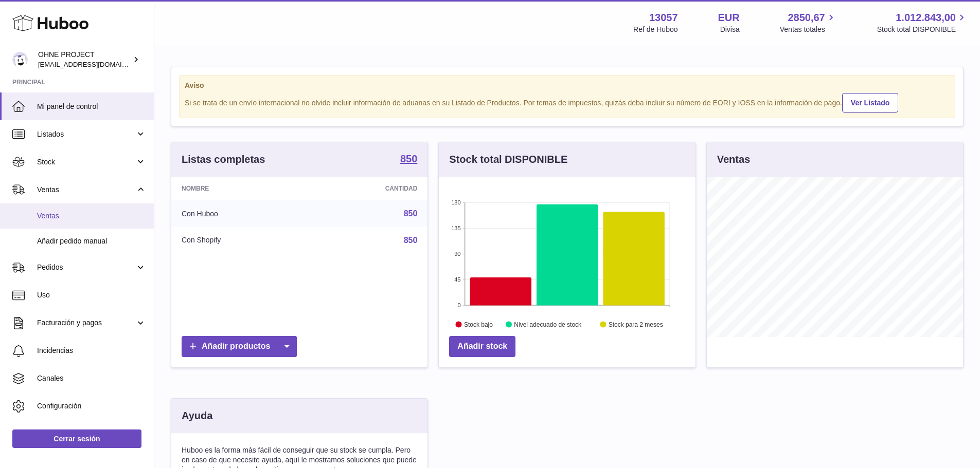  What do you see at coordinates (86, 323) in the screenshot?
I see `span: Facturación y pagos` at bounding box center [86, 323].